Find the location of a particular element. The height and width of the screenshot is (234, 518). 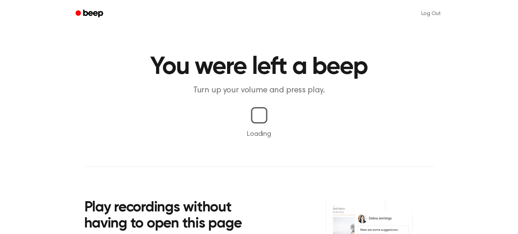

h1: You were left a beep is located at coordinates (259, 67).